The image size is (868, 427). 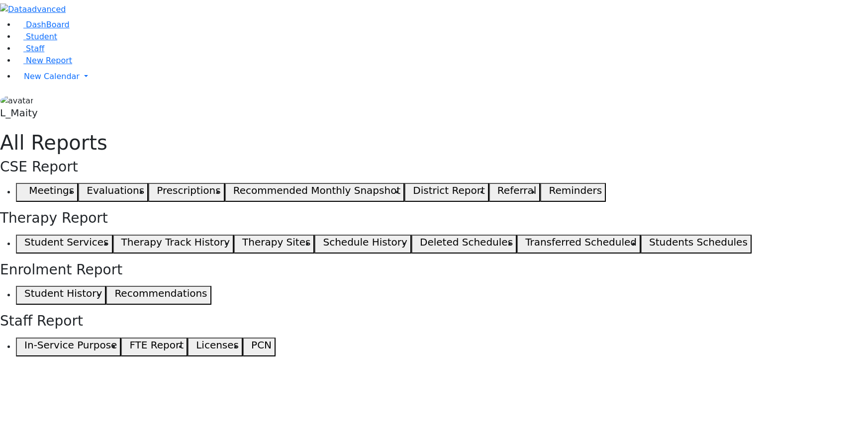 I want to click on button: Schedule History, so click(x=362, y=244).